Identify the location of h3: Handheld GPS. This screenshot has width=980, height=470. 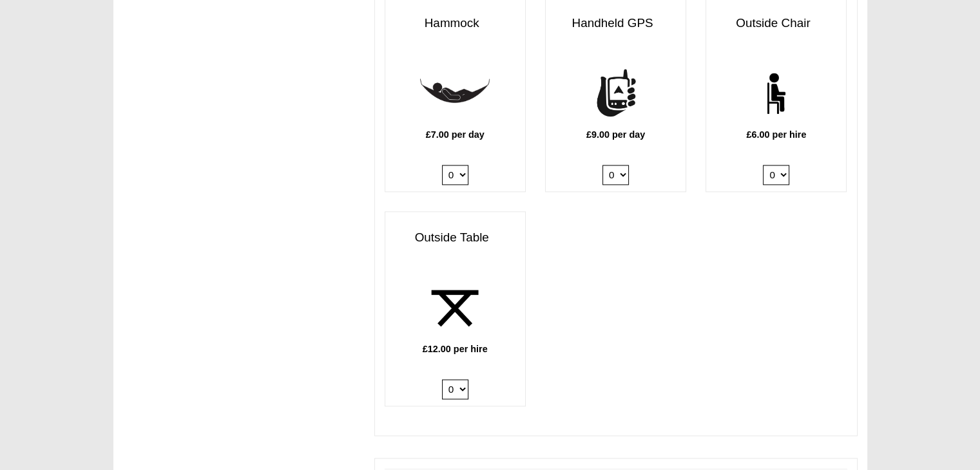
(615, 23).